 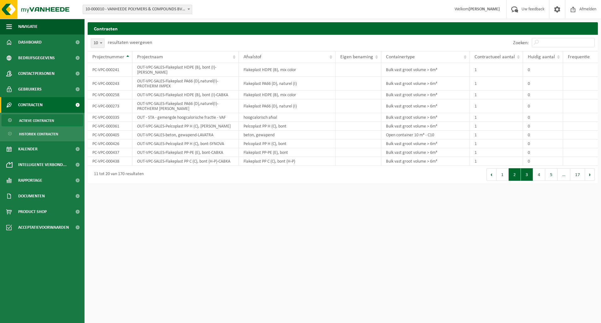 I want to click on td: Flakeplast PP-PE (E), bont, so click(x=287, y=153).